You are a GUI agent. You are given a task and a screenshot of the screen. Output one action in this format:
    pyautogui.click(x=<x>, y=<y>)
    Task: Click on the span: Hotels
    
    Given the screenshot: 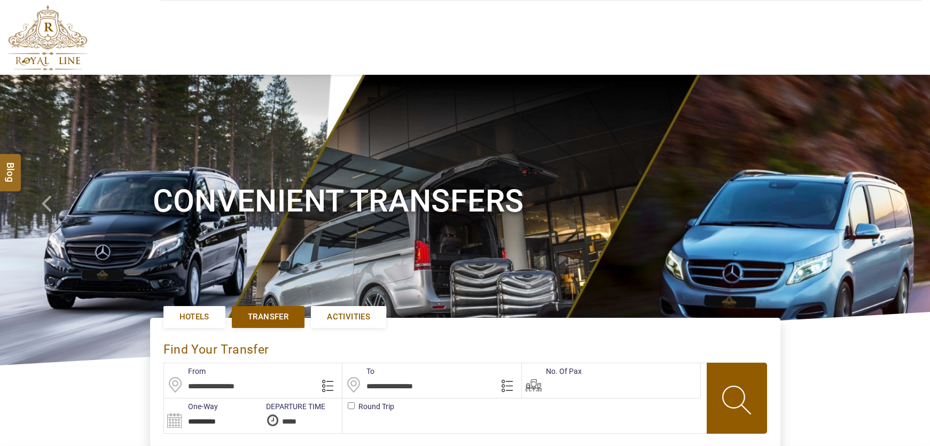 What is the action you would take?
    pyautogui.click(x=194, y=317)
    